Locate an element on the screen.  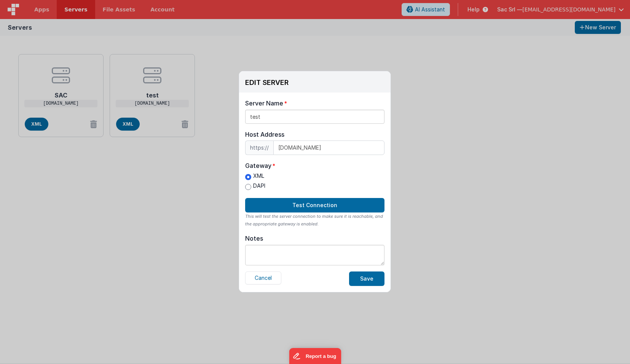
button: Cancel is located at coordinates (263, 278).